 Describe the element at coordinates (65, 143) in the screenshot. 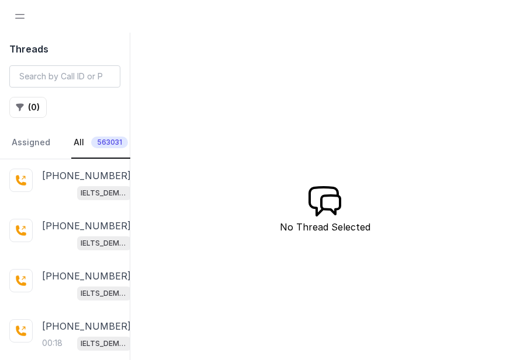

I see `nav: Tabs` at that location.